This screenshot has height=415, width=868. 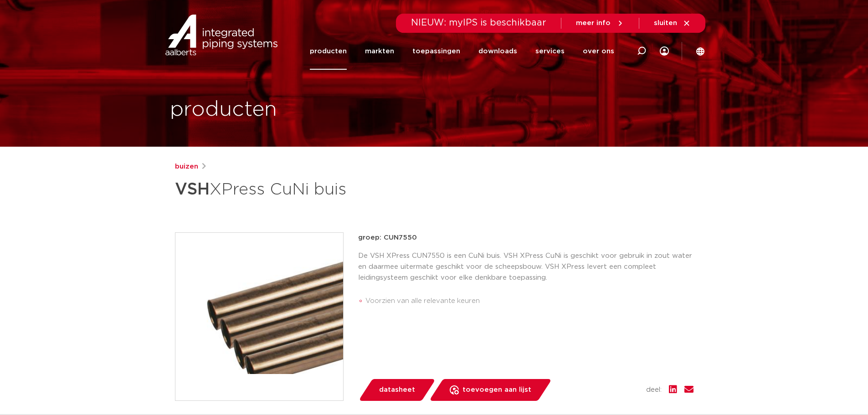 What do you see at coordinates (397, 390) in the screenshot?
I see `span: datasheet` at bounding box center [397, 390].